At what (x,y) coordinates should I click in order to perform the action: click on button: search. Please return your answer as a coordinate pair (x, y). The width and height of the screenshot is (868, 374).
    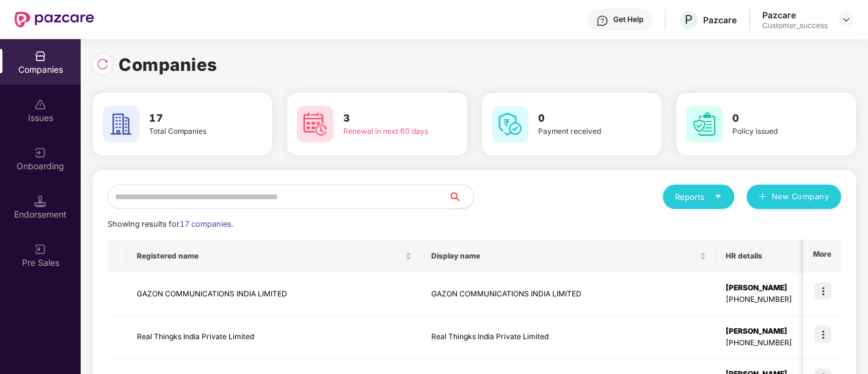
    Looking at the image, I should click on (461, 197).